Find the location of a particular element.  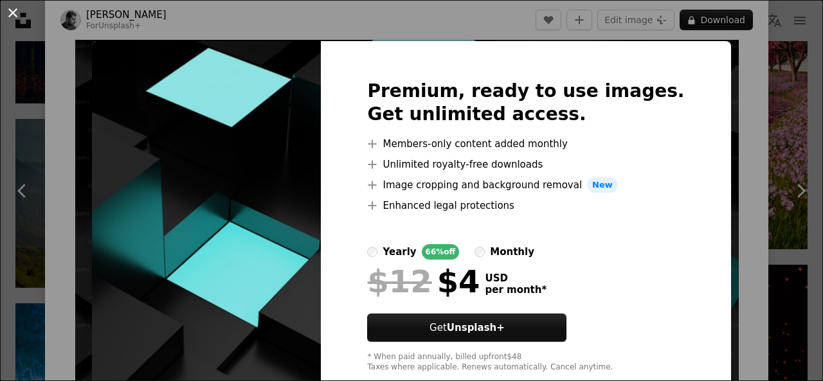

span: per month * is located at coordinates (515, 290).